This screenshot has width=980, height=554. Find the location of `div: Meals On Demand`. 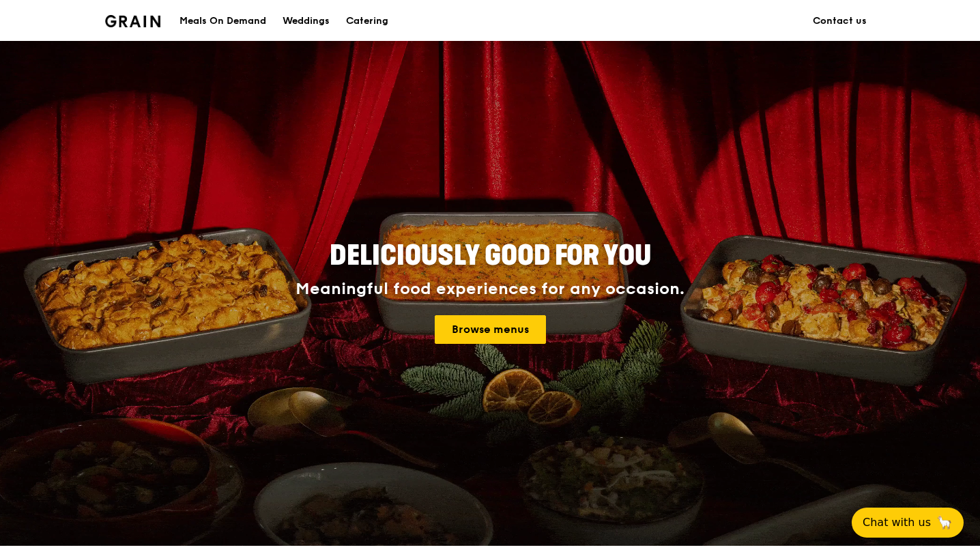

div: Meals On Demand is located at coordinates (222, 21).